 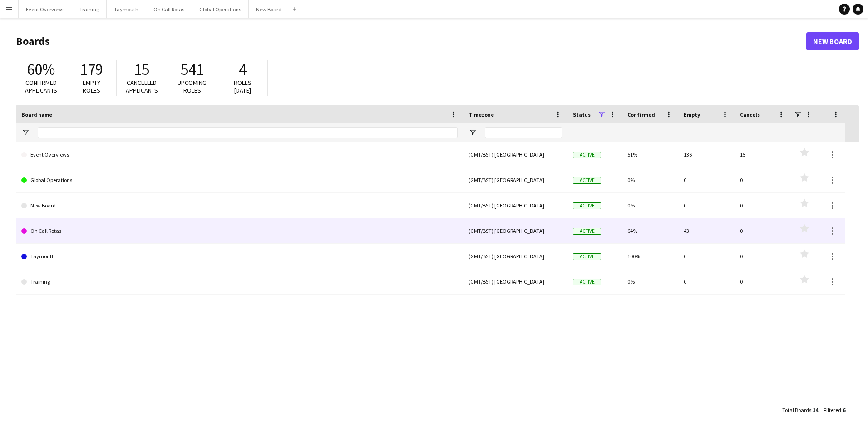 What do you see at coordinates (192, 86) in the screenshot?
I see `span: Upcoming roles` at bounding box center [192, 86].